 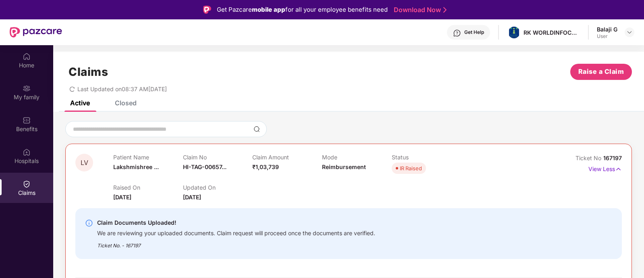 I want to click on div: IR Raised, so click(x=411, y=168).